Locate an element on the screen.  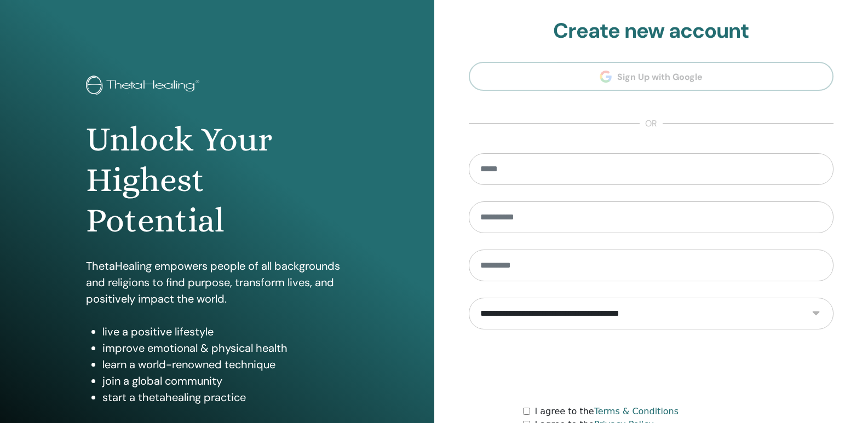
label: I agree to the is located at coordinates (606, 412).